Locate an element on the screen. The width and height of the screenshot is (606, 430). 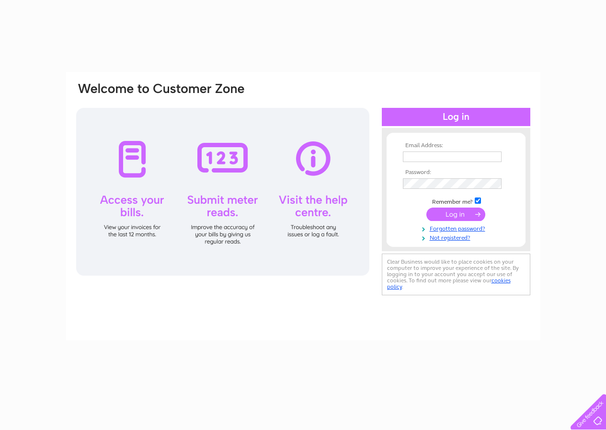
th: Password: is located at coordinates (456, 172).